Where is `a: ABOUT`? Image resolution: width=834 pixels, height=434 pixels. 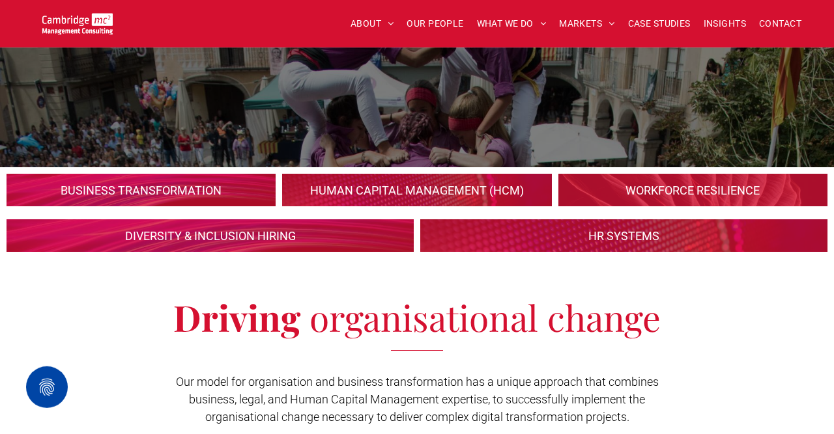 a: ABOUT is located at coordinates (372, 23).